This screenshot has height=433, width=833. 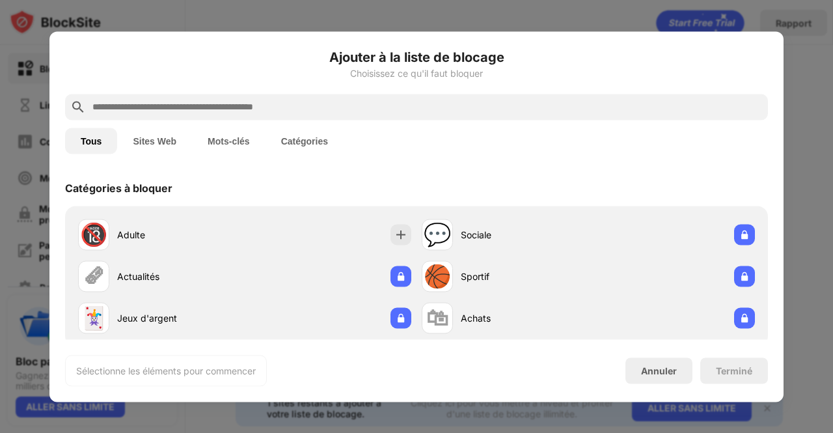 I want to click on font: Adulte, so click(x=131, y=234).